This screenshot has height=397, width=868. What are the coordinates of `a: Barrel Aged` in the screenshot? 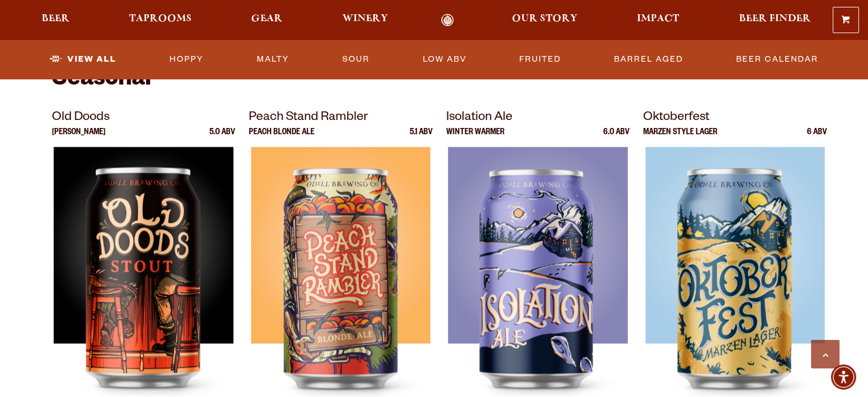 It's located at (648, 59).